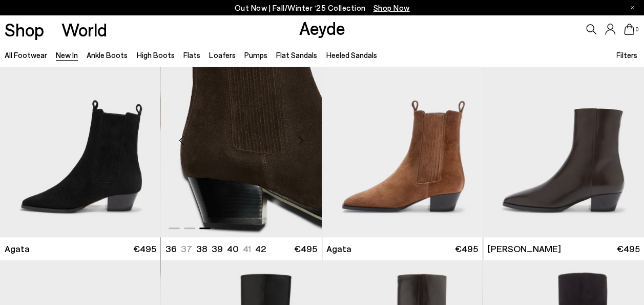  Describe the element at coordinates (322, 8) in the screenshot. I see `p: Out Now | Fall/Winter ‘25 Collection` at that location.